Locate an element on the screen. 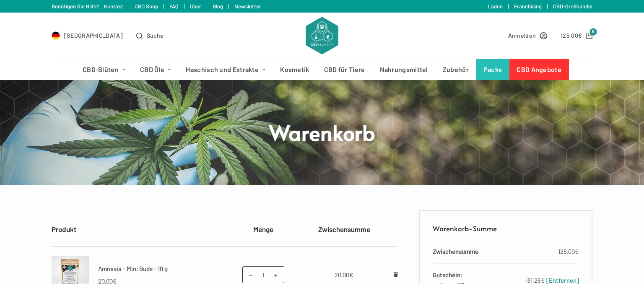 This screenshot has height=284, width=644. span: Anmelden is located at coordinates (522, 35).